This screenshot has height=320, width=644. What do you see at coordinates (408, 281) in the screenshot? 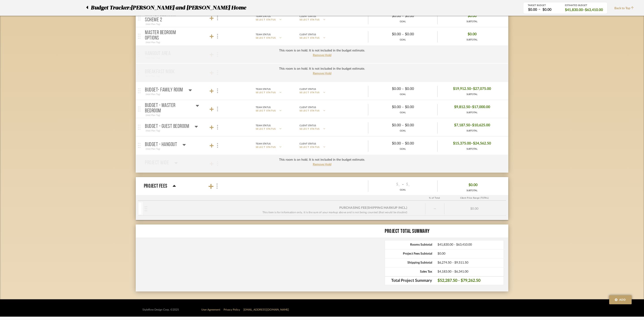
I see `span: Total Project Summary` at bounding box center [408, 281].